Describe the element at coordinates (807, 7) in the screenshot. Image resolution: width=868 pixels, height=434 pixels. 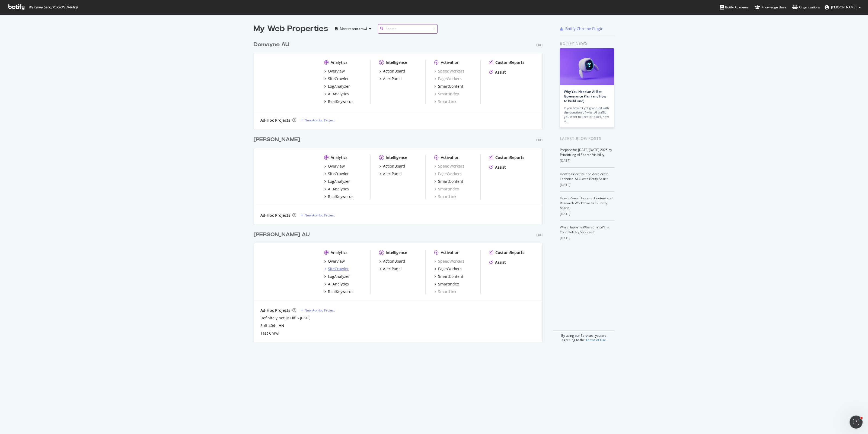
I see `div: Organizations` at that location.